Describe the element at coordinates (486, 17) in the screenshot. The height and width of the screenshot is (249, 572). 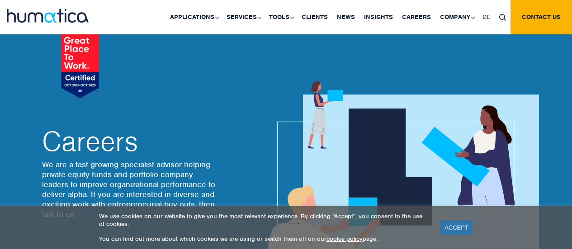
I see `span: DE` at that location.